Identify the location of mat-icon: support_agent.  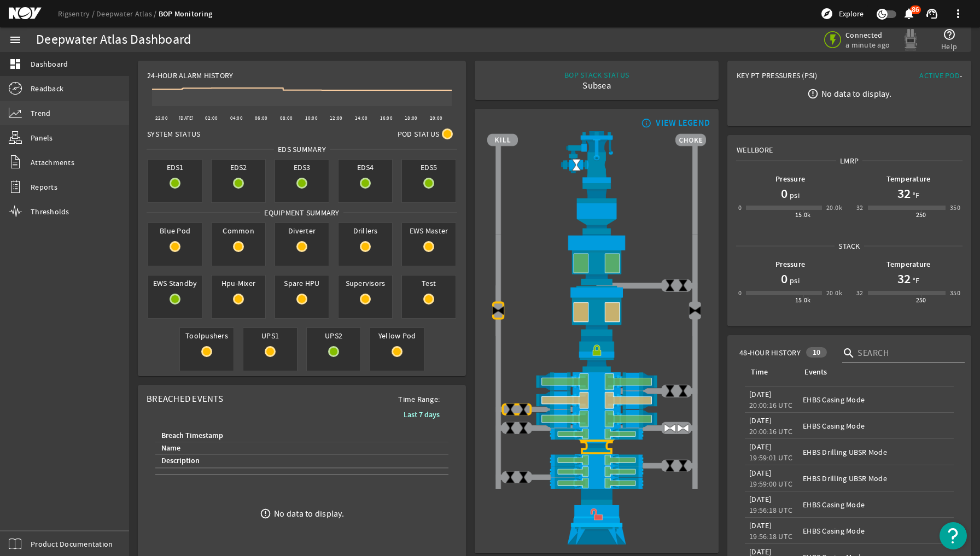
(932, 13).